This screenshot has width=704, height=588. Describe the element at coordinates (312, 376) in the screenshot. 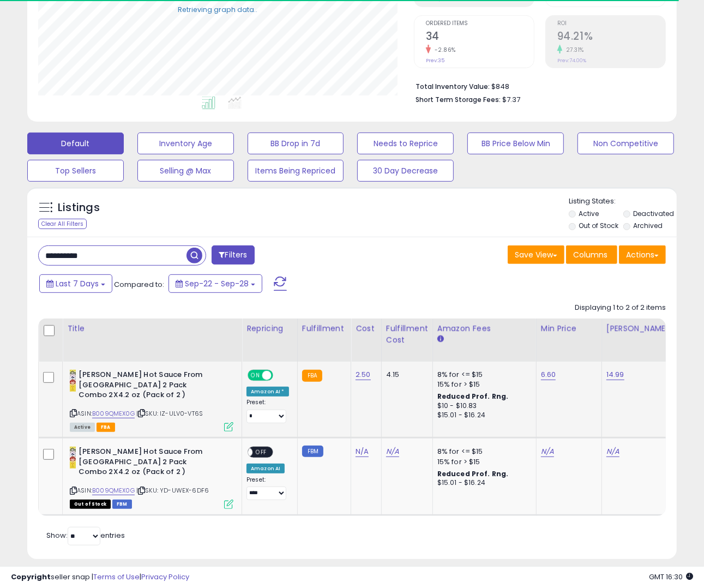

I see `small: FBA` at that location.